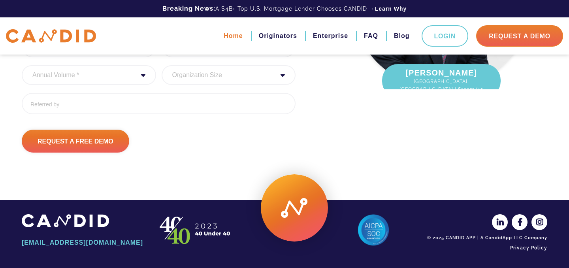 The height and width of the screenshot is (268, 569). Describe the element at coordinates (391, 9) in the screenshot. I see `a: Learn Why` at that location.